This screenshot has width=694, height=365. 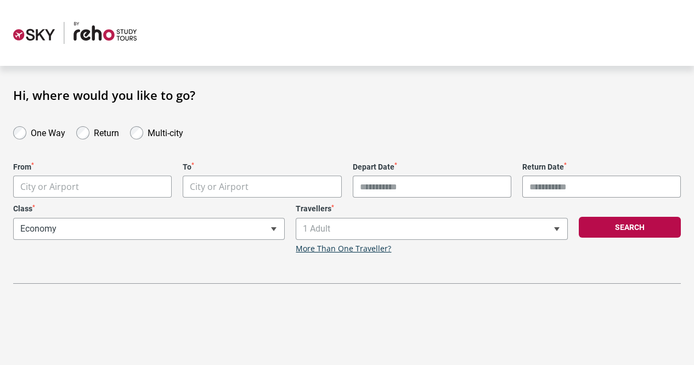 What do you see at coordinates (601, 167) in the screenshot?
I see `label: Return Date` at bounding box center [601, 167].